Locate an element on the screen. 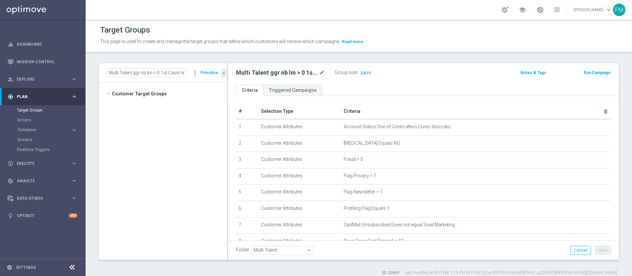  div: FM is located at coordinates (620, 10).